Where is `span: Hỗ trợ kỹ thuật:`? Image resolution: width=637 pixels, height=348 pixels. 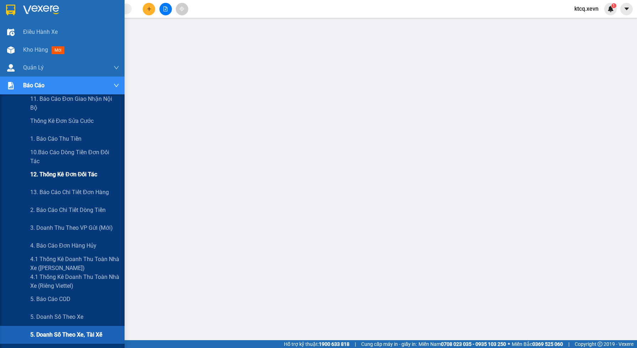 span: Hỗ trợ kỹ thuật: is located at coordinates (317, 344).